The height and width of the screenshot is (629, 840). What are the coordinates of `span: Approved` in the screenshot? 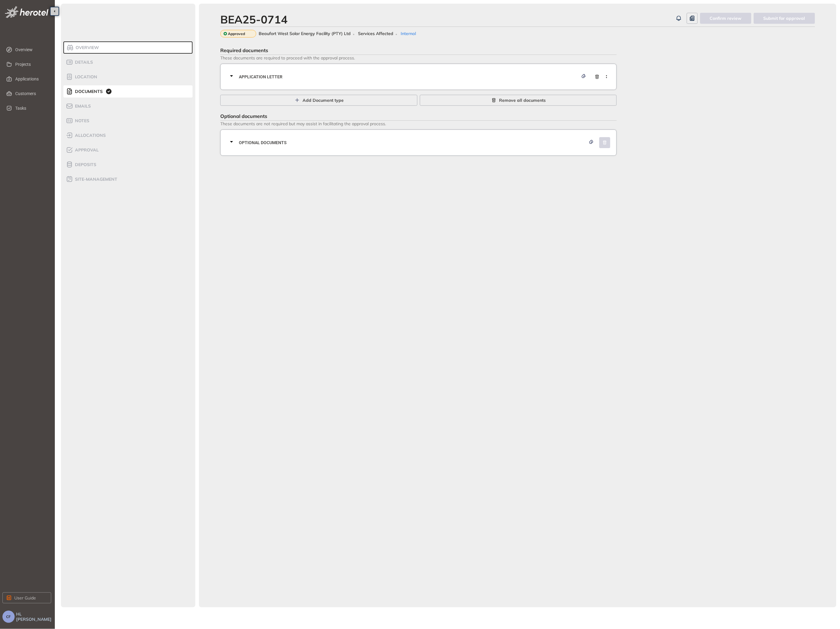 It's located at (236, 34).